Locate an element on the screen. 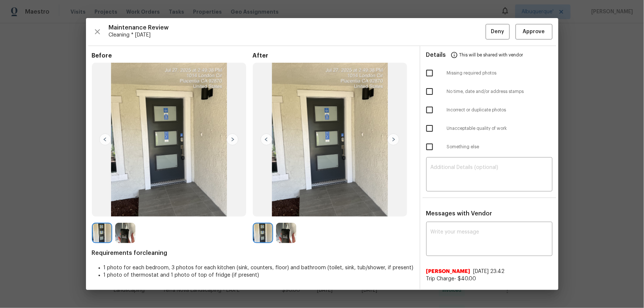 The height and width of the screenshot is (308, 644). span: Something else is located at coordinates (500, 147).